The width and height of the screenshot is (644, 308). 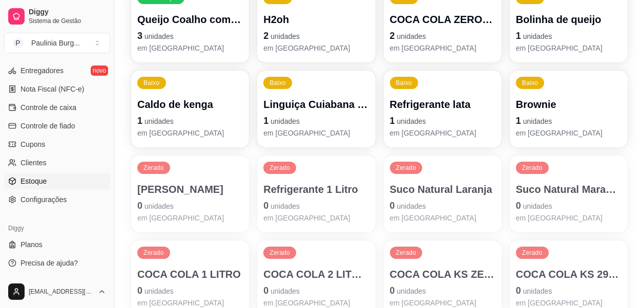 I want to click on p: Refrigerante 1 Litro, so click(x=316, y=190).